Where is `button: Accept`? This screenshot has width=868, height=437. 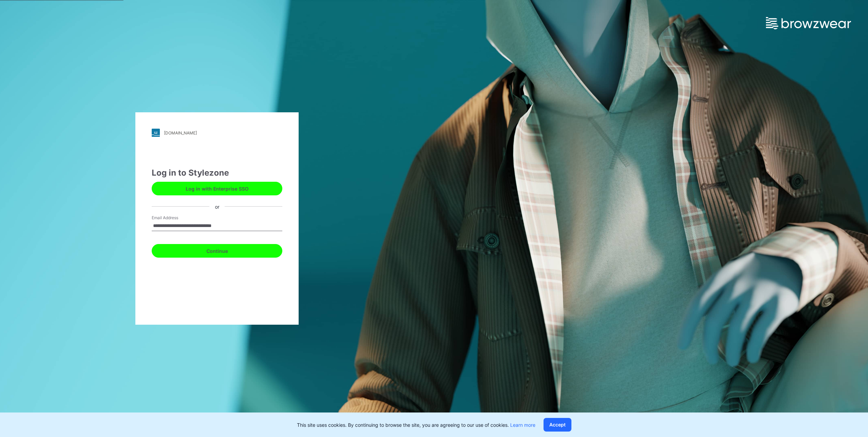
button: Accept is located at coordinates (558, 424).